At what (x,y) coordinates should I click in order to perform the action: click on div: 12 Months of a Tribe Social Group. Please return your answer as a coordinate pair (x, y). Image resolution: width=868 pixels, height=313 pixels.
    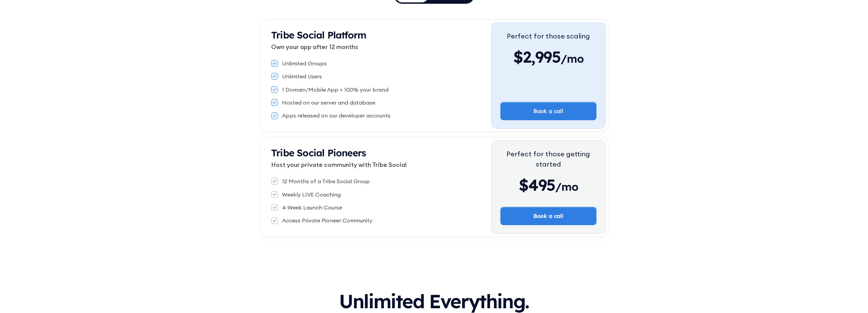
    Looking at the image, I should click on (326, 181).